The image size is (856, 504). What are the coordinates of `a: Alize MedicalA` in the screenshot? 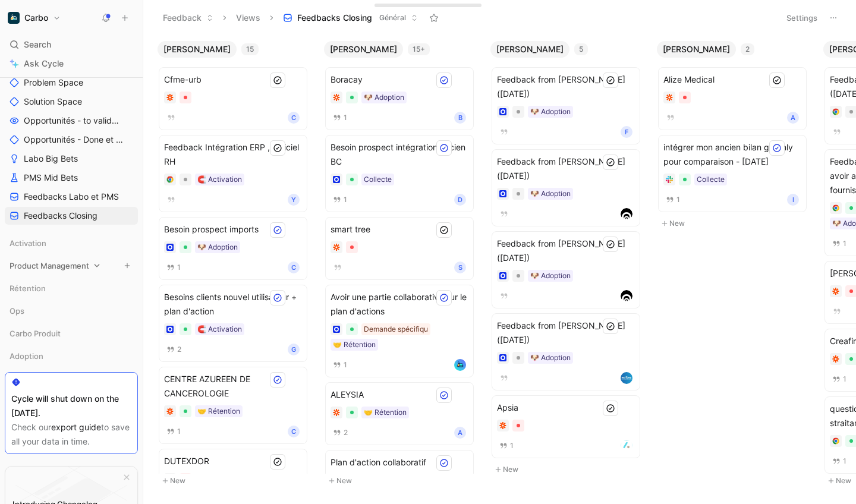 It's located at (733, 99).